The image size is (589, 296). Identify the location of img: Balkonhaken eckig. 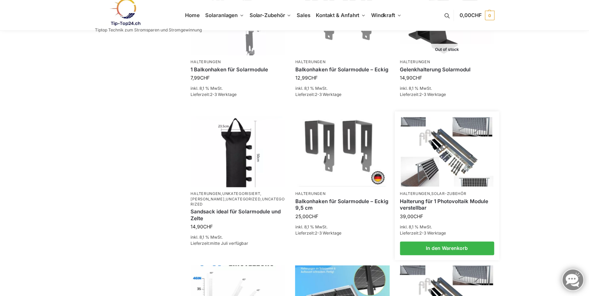
(342, 152).